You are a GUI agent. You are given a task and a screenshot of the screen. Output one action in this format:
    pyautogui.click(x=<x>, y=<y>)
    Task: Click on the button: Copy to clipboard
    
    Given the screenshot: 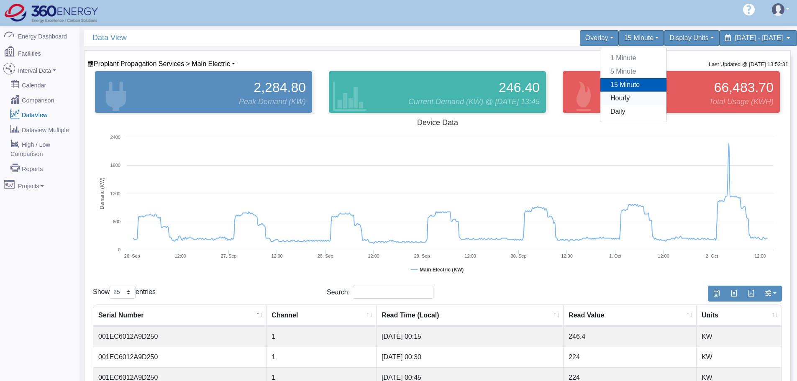 What is the action you would take?
    pyautogui.click(x=717, y=294)
    